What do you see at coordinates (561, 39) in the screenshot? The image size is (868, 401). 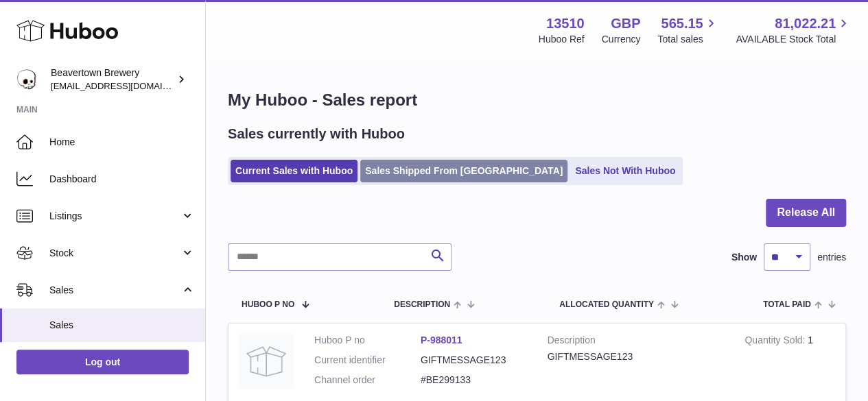 I see `div: Huboo Ref` at bounding box center [561, 39].